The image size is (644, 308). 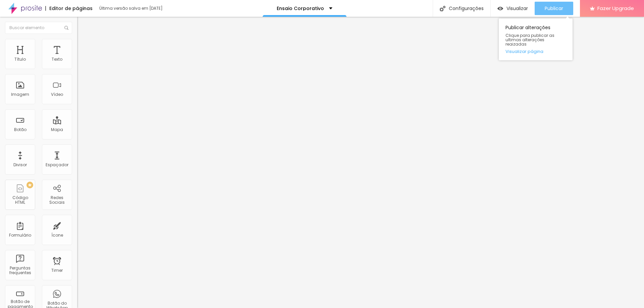 I want to click on img: view-1.svg, so click(x=500, y=8).